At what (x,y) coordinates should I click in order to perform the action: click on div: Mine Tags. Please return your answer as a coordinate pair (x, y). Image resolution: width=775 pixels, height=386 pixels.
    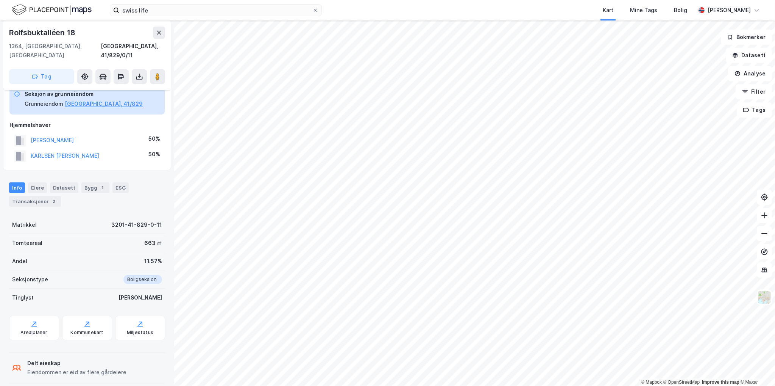
    Looking at the image, I should click on (644, 10).